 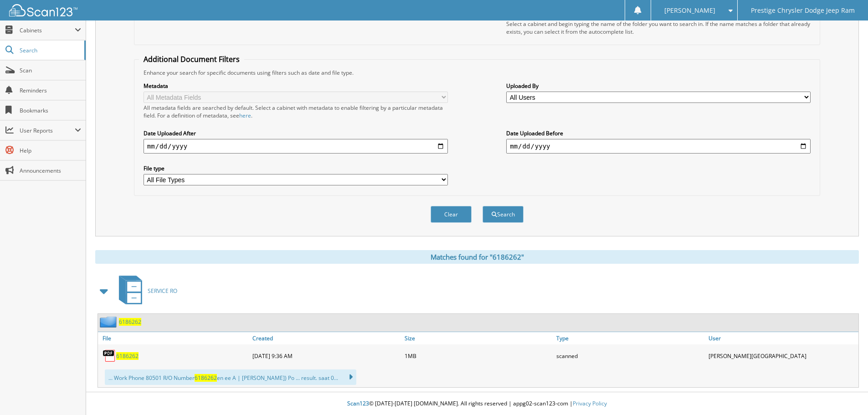 What do you see at coordinates (109, 356) in the screenshot?
I see `img: PDF.png` at bounding box center [109, 356].